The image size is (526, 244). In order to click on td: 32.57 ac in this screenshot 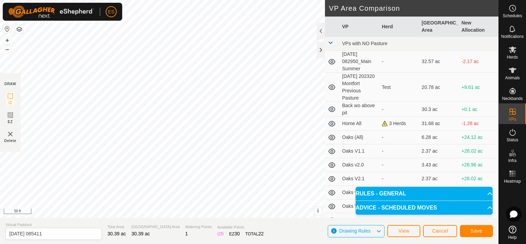, I will do `click(439, 62)`.